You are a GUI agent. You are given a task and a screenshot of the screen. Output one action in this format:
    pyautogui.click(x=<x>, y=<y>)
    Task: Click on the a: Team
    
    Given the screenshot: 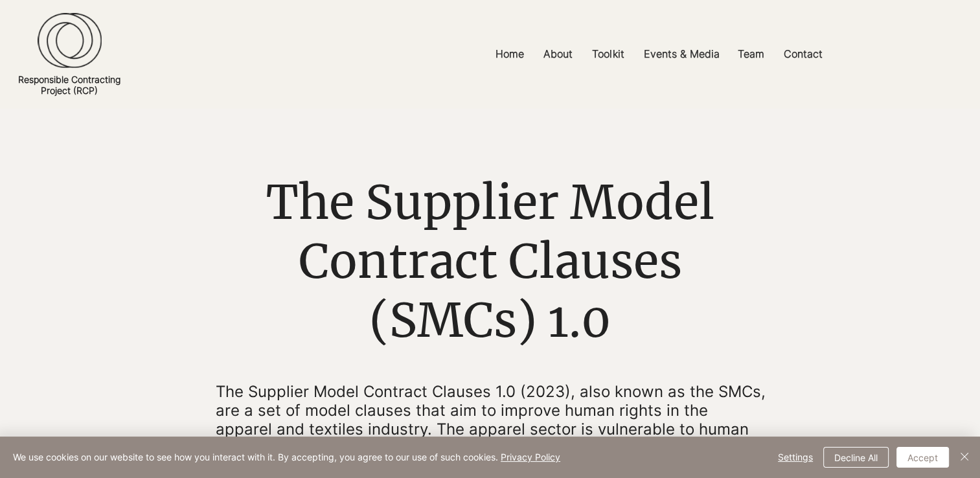 What is the action you would take?
    pyautogui.click(x=750, y=54)
    